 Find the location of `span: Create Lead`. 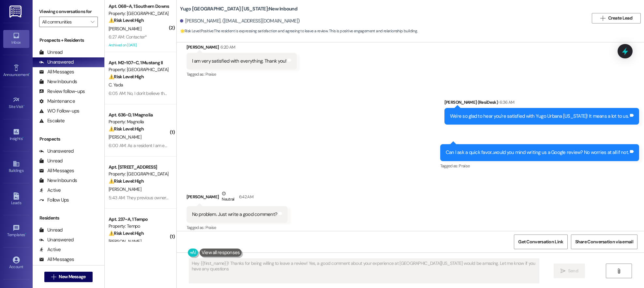

span: Create Lead is located at coordinates (620, 18).